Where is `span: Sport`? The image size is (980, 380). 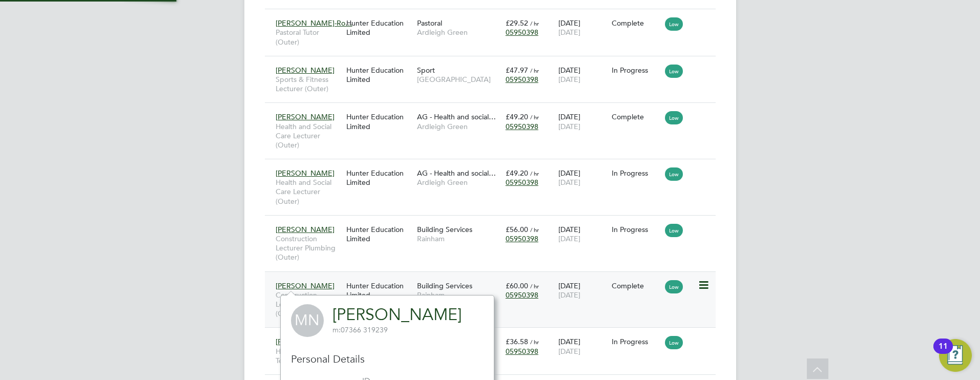 span: Sport is located at coordinates (426, 70).